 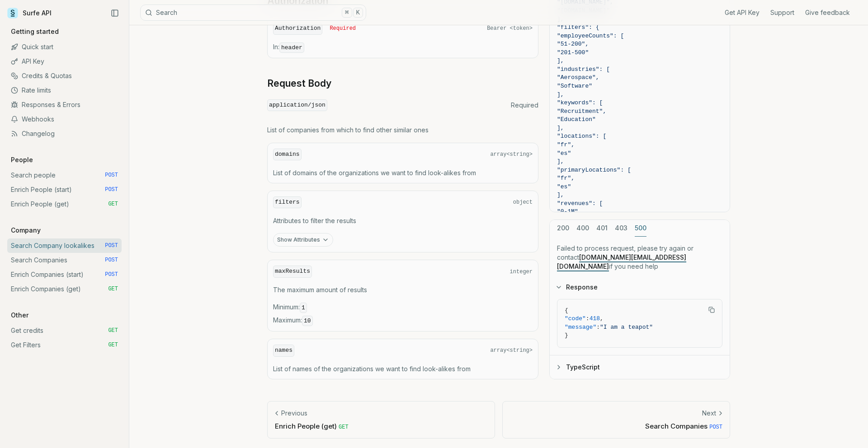 What do you see at coordinates (626, 327) in the screenshot?
I see `span: "I am a teapot"` at bounding box center [626, 327].